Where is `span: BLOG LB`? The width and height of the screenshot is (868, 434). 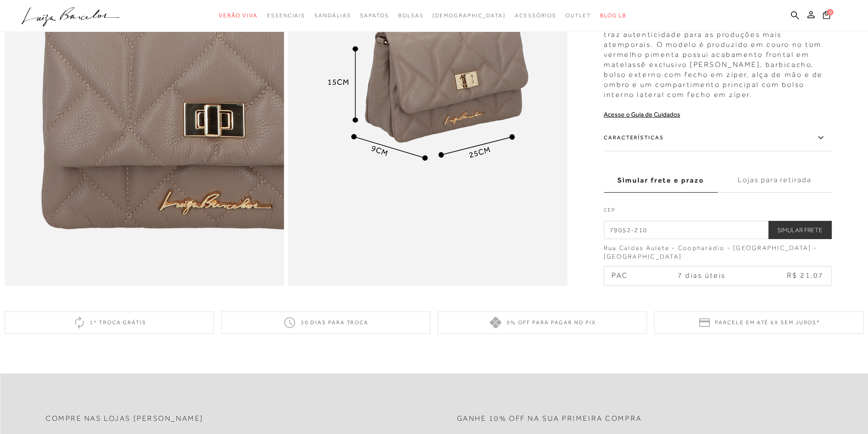
span: BLOG LB is located at coordinates (613, 16).